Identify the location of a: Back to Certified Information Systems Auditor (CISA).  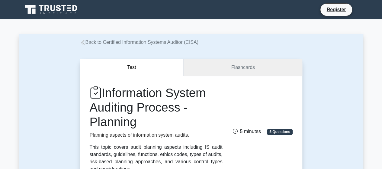
(139, 42).